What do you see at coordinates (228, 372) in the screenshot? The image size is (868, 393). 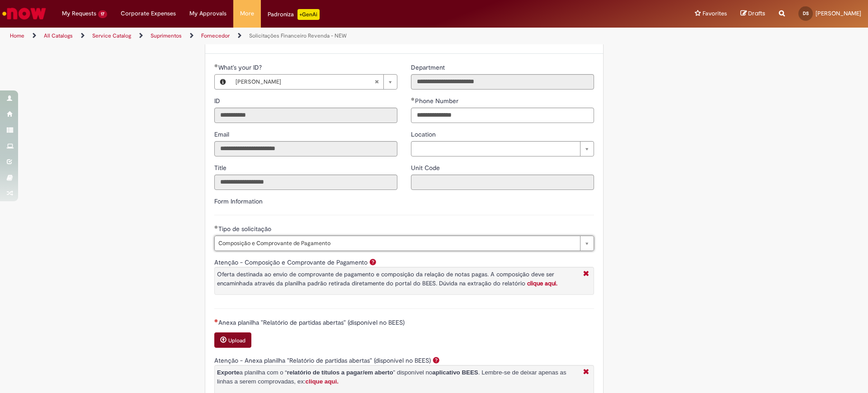 I see `strong: Exporte` at bounding box center [228, 372].